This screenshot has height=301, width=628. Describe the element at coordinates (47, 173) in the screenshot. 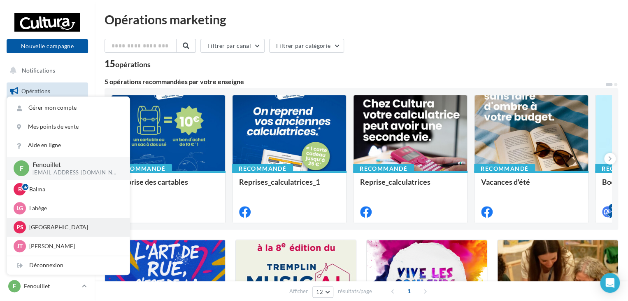

I see `a: Calendrier` at that location.